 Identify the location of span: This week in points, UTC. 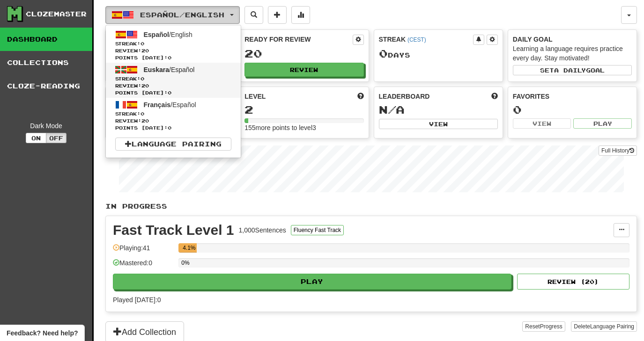
(495, 96).